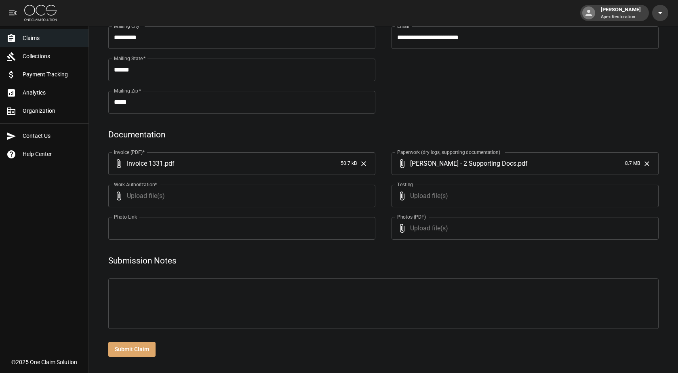 This screenshot has height=373, width=678. Describe the element at coordinates (13, 13) in the screenshot. I see `button: open drawer` at that location.